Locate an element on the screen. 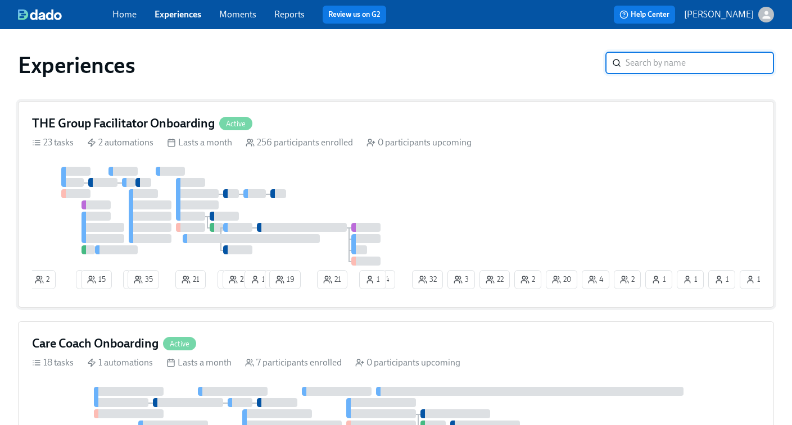  a: dado is located at coordinates (65, 15).